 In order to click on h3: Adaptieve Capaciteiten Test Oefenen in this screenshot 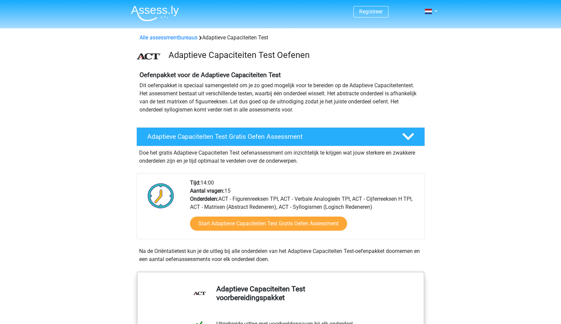, I will do `click(294, 55)`.